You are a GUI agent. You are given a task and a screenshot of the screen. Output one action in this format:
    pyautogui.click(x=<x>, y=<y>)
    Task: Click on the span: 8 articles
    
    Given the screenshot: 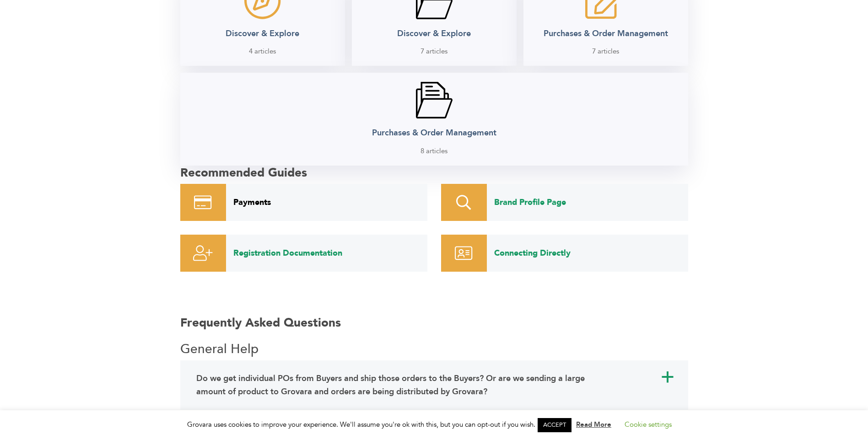 What is the action you would take?
    pyautogui.click(x=434, y=151)
    